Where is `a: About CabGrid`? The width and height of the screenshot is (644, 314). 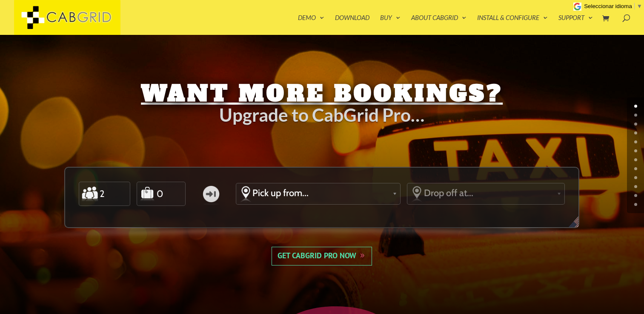 a: About CabGrid is located at coordinates (439, 25).